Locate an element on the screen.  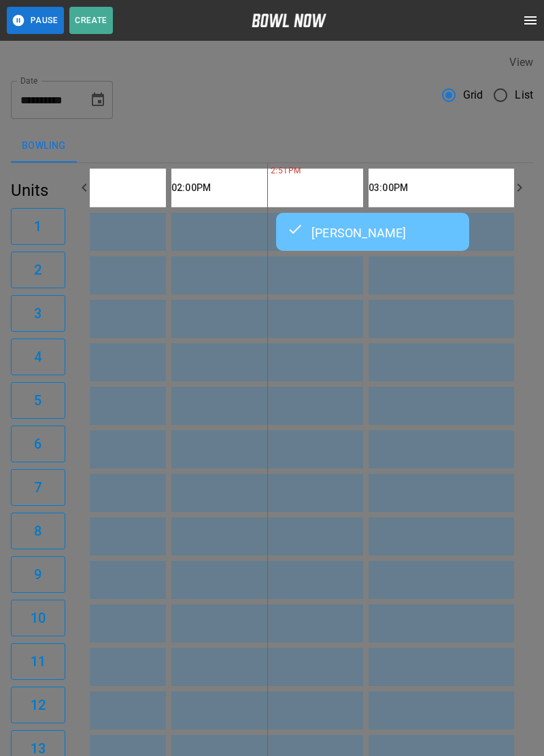
h6: 8 is located at coordinates (38, 531).